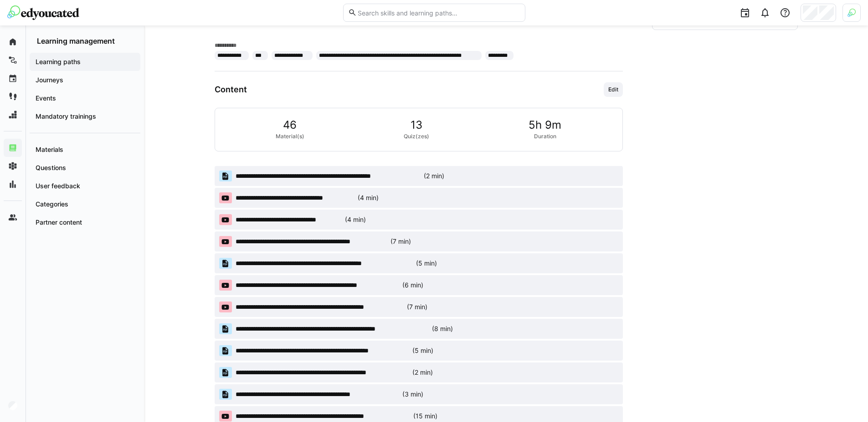  What do you see at coordinates (544, 125) in the screenshot?
I see `span: 5h 9m` at bounding box center [544, 125].